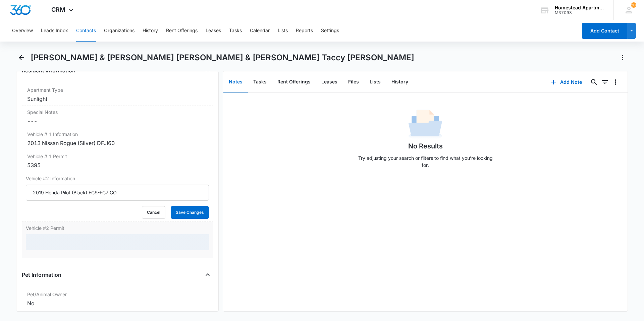  I want to click on div: Apartment TypeSunlight, so click(117, 95).